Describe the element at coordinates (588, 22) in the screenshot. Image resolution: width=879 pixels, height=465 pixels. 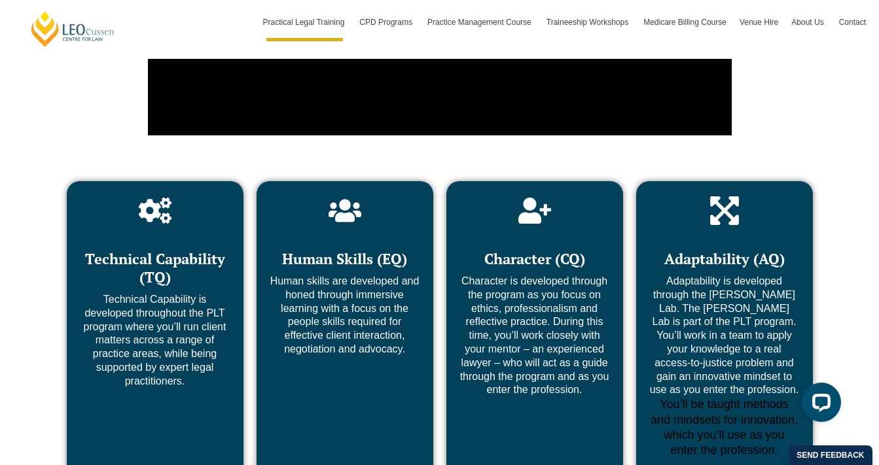
I see `a: Traineeship Workshops` at that location.